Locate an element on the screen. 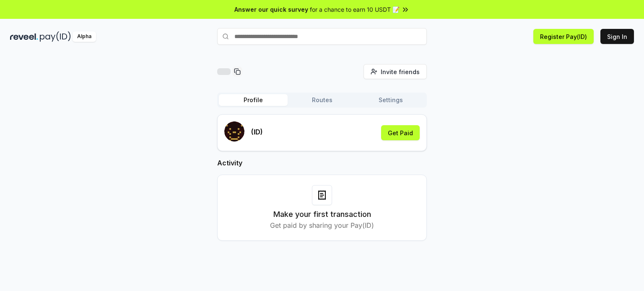  span: Answer our quick survey is located at coordinates (271, 10).